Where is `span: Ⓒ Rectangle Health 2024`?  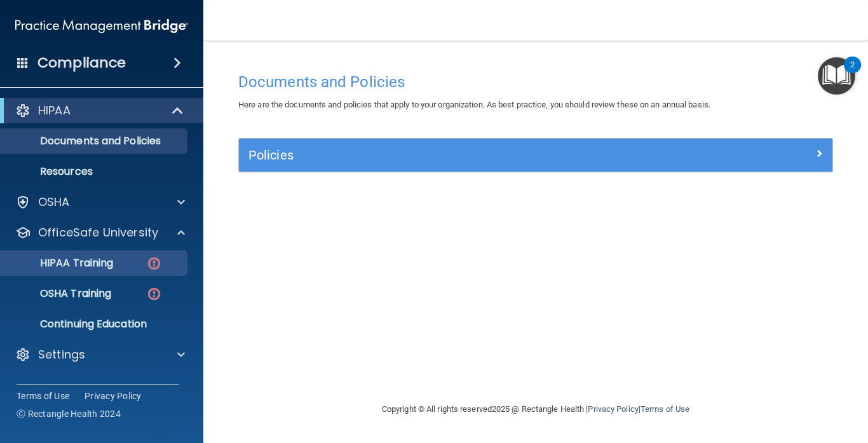 span: Ⓒ Rectangle Health 2024 is located at coordinates (69, 413).